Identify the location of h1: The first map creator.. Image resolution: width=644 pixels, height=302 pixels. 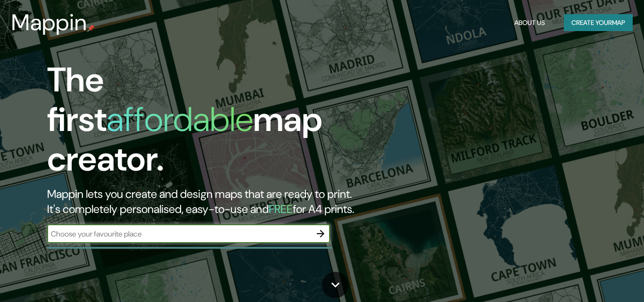
(208, 124).